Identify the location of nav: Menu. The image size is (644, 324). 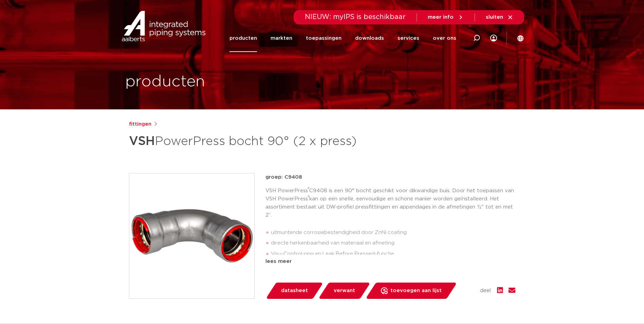
(343, 38).